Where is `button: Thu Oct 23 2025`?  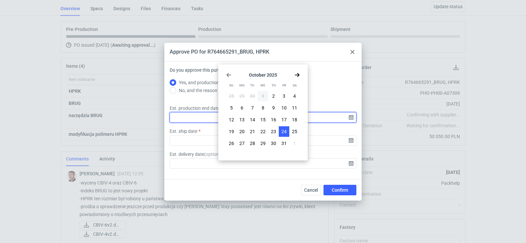 button: Thu Oct 23 2025 is located at coordinates (273, 131).